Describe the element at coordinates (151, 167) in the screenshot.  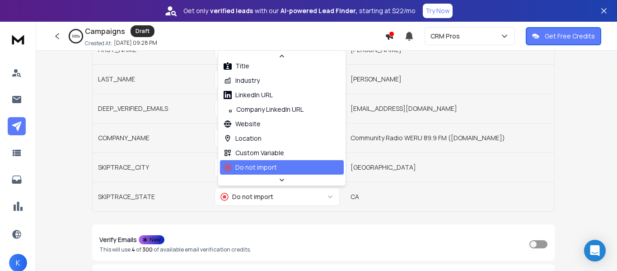
I see `td: SKIPTRACE_CITY` at that location.